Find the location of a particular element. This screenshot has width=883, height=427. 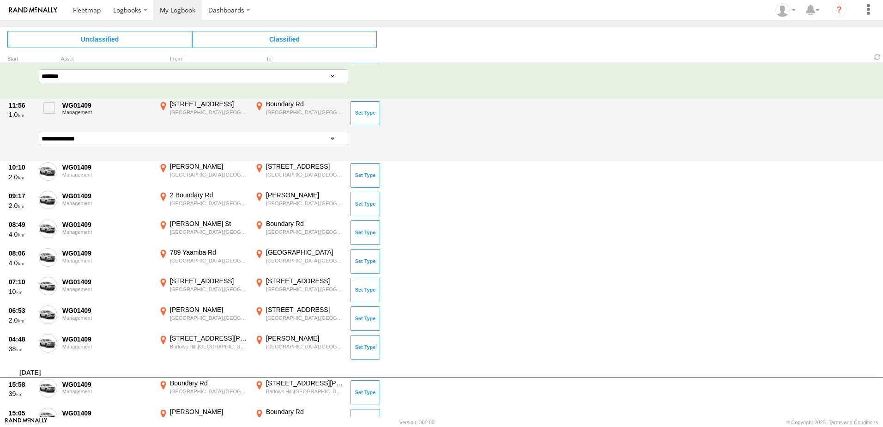

div: 10 is located at coordinates (21, 291).